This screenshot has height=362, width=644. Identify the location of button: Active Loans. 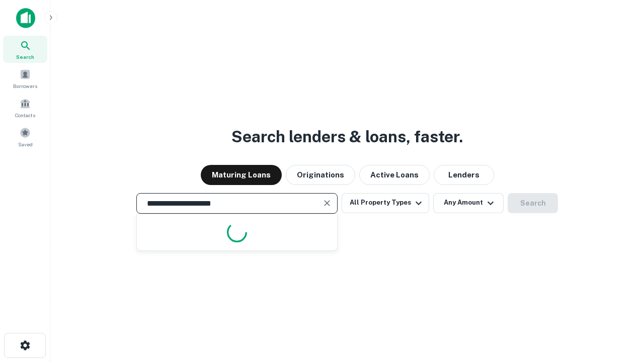
(395, 175).